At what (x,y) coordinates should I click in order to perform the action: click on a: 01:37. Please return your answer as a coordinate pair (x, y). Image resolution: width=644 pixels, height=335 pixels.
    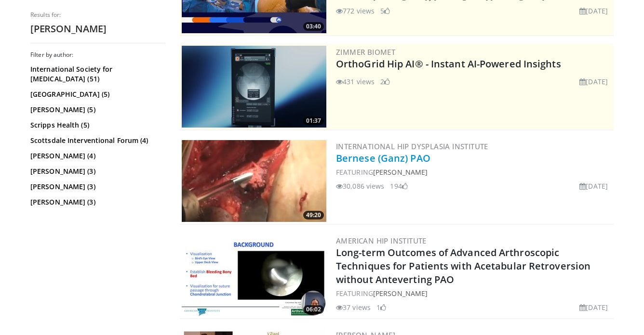
    Looking at the image, I should click on (254, 87).